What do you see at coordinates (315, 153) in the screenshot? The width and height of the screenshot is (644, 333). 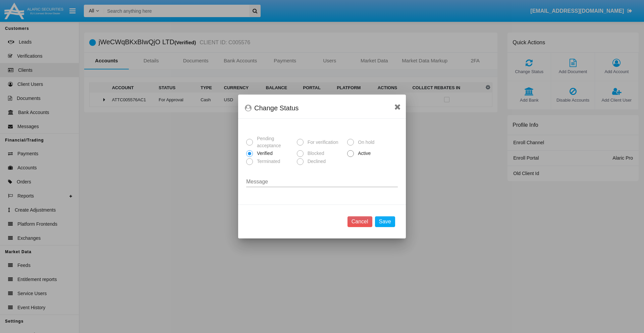 I see `span: Blocked` at bounding box center [315, 153].